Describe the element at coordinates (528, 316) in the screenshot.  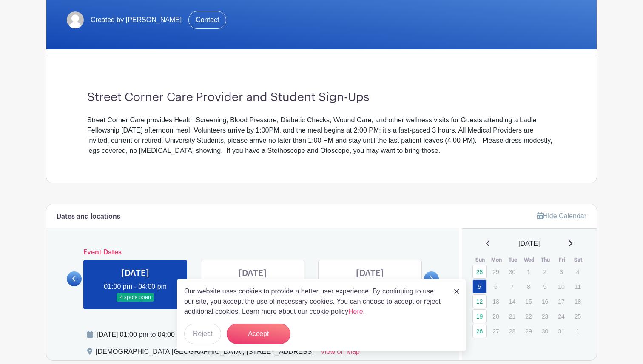
I see `p: 22` at that location.